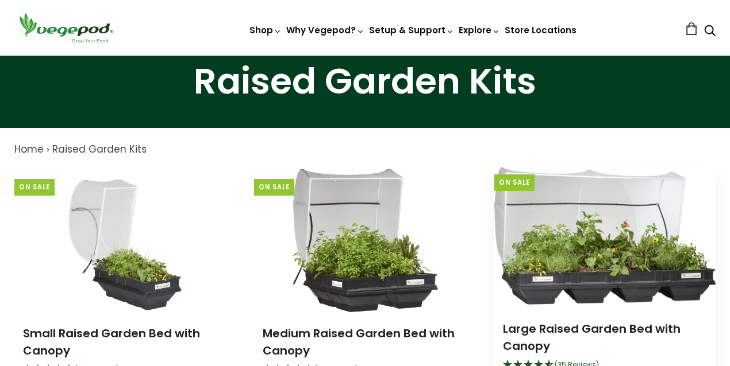 The width and height of the screenshot is (730, 366). I want to click on a: Small Raised Garden Bed with Canopy, so click(111, 342).